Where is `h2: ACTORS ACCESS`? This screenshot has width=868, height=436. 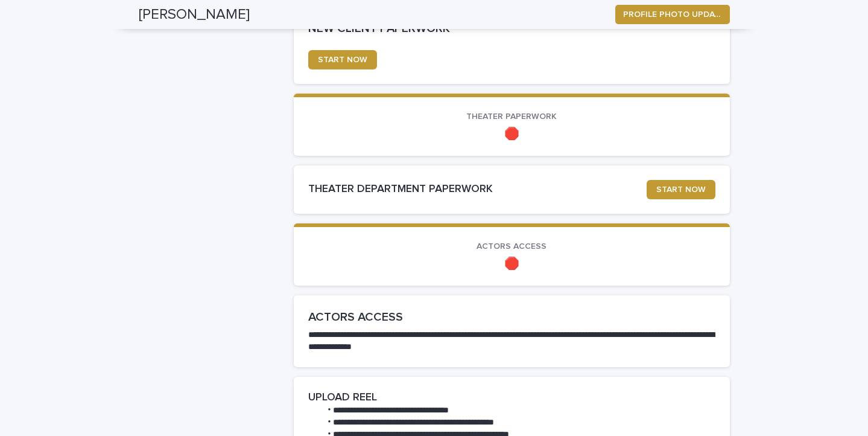
h2: ACTORS ACCESS is located at coordinates (512, 317).